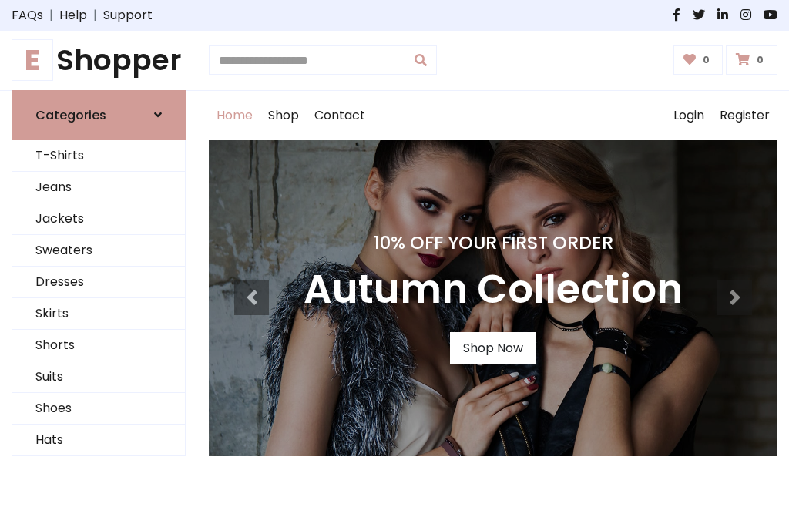 Image resolution: width=789 pixels, height=507 pixels. Describe the element at coordinates (744, 116) in the screenshot. I see `a: Register` at that location.